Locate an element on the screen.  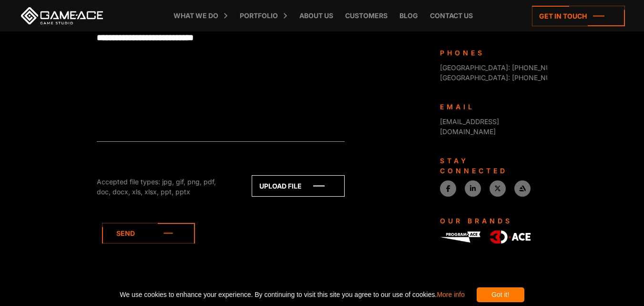
div: Email is located at coordinates (490, 106).